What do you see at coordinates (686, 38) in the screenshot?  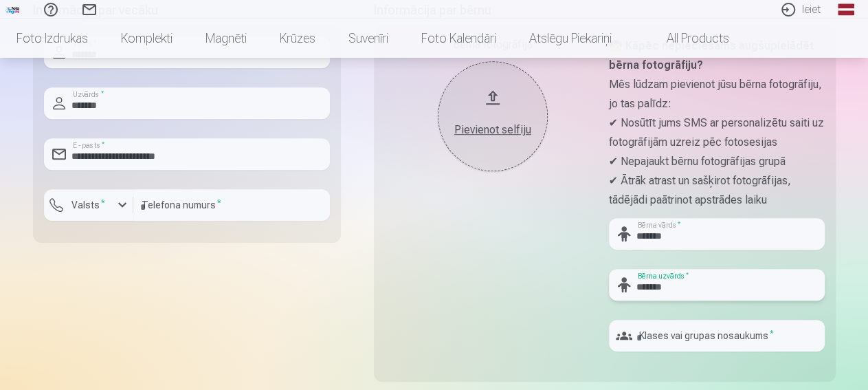 I see `a: All products` at bounding box center [686, 38].